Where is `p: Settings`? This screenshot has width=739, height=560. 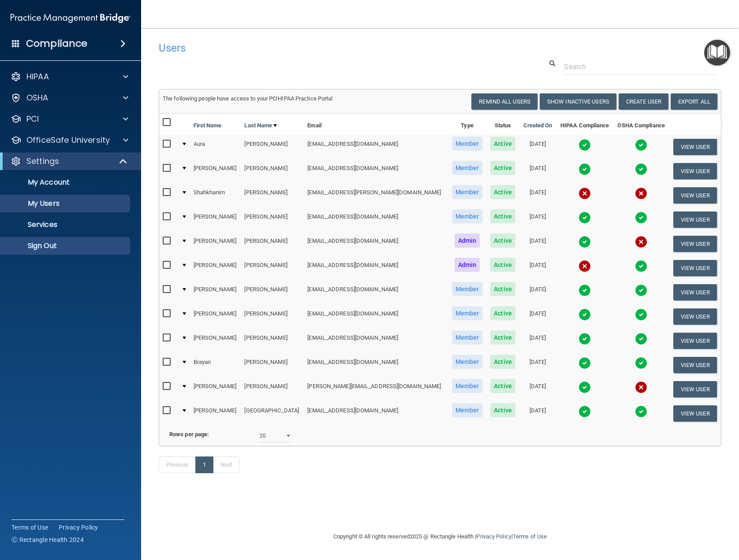 p: Settings is located at coordinates (43, 162).